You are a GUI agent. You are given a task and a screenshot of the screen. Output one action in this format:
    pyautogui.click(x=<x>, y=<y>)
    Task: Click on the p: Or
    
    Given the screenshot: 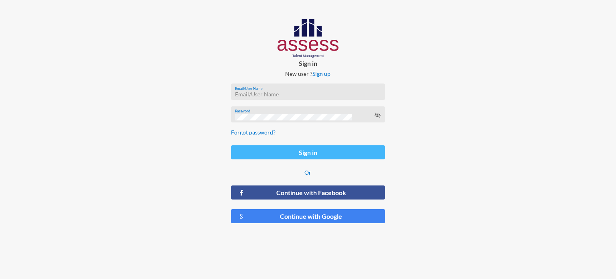 What is the action you would take?
    pyautogui.click(x=308, y=172)
    